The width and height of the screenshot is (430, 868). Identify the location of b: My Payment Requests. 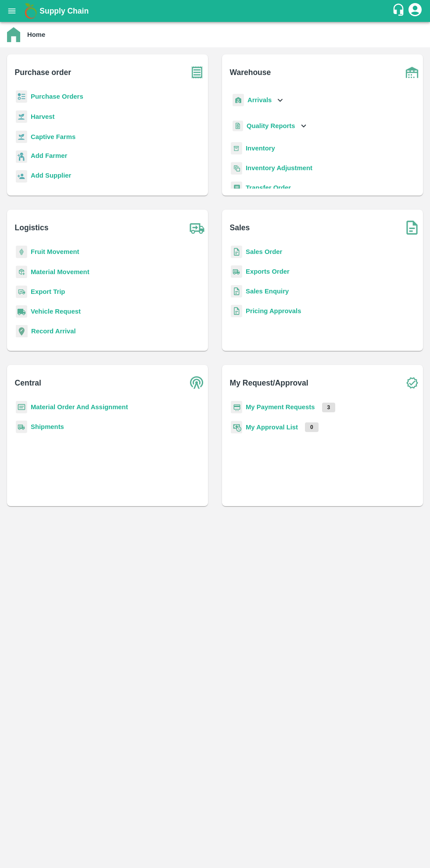
(281, 407).